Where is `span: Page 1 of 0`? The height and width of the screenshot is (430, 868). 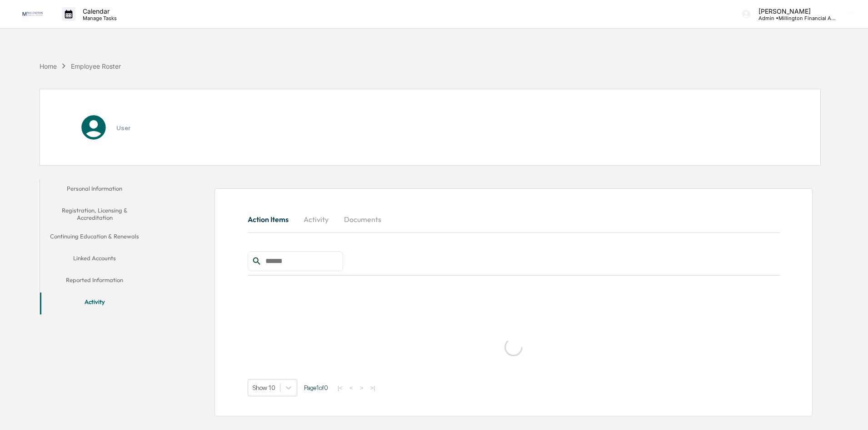 span: Page 1 of 0 is located at coordinates (316, 388).